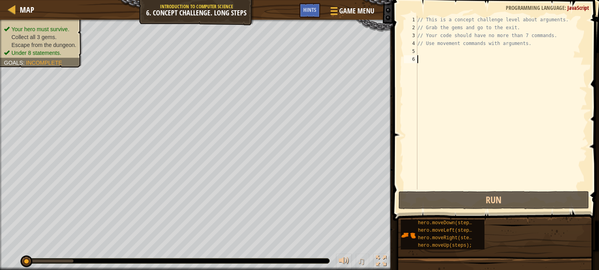  I want to click on li: Escape from the dungeon., so click(40, 45).